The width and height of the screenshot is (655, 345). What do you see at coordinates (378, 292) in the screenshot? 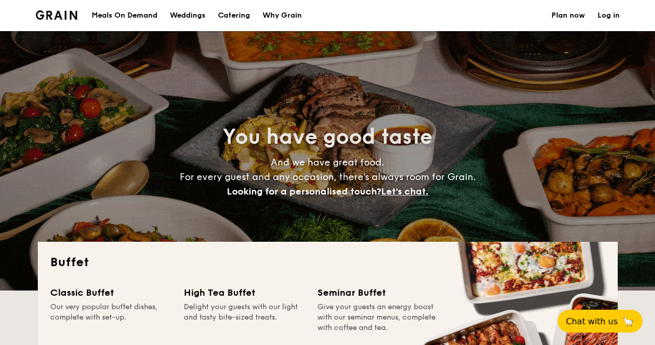
I see `div: Seminar Buffet` at bounding box center [378, 292].